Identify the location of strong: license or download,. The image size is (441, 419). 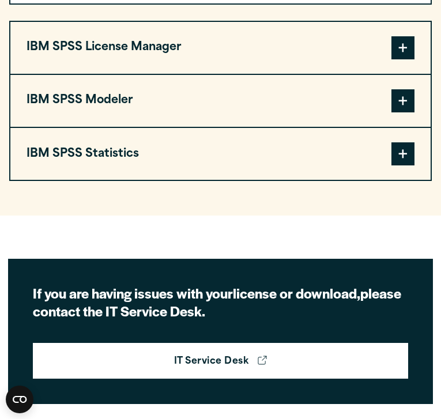
(296, 293).